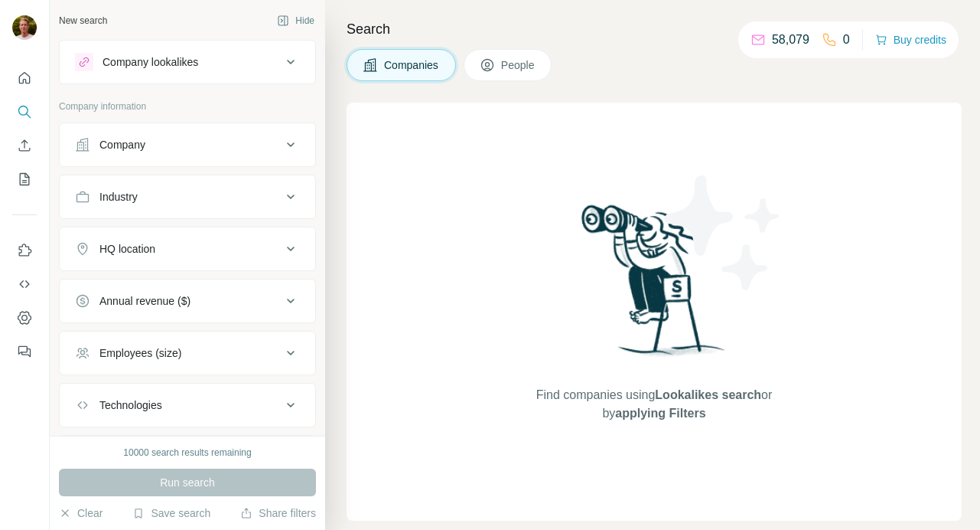 The image size is (980, 530). I want to click on p: 58,079, so click(790, 40).